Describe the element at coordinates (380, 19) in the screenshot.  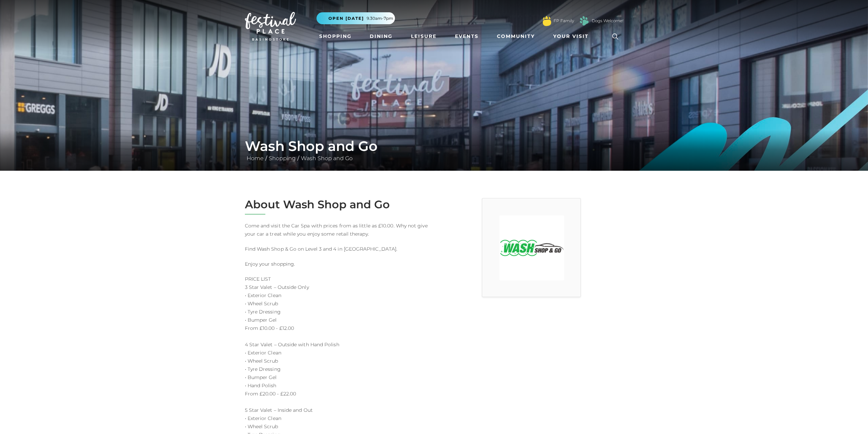
I see `span: 9.30am-7pm` at that location.